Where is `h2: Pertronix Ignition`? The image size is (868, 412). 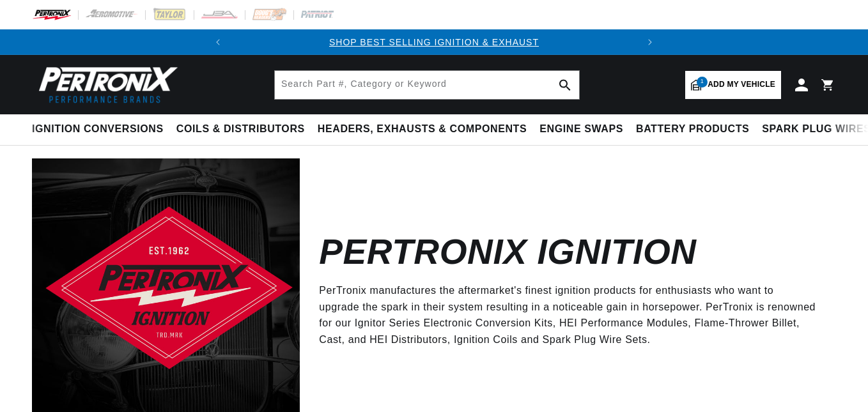
h2: Pertronix Ignition is located at coordinates (507, 252).